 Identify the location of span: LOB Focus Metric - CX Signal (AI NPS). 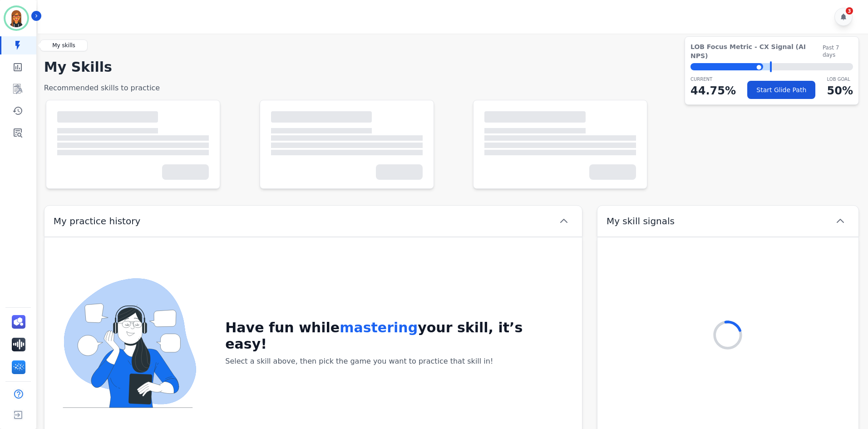
(756, 52).